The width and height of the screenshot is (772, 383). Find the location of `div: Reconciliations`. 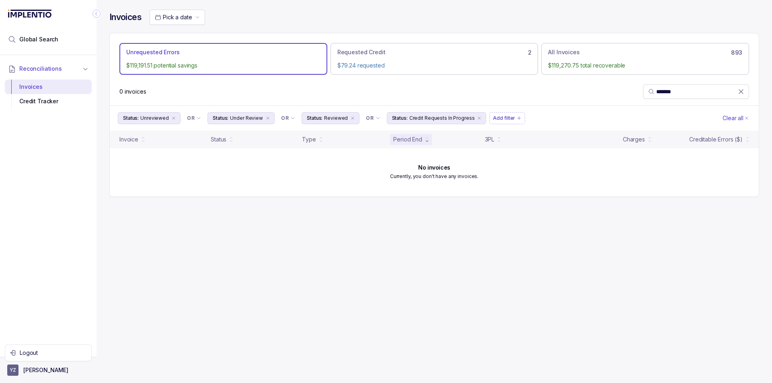

div: Reconciliations is located at coordinates (48, 94).